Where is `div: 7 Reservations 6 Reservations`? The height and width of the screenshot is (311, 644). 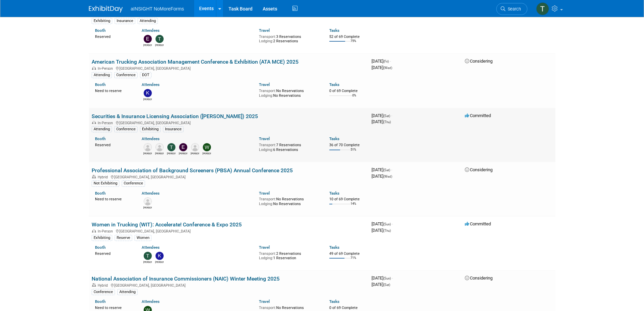
div: 7 Reservations 6 Reservations is located at coordinates (289, 147).